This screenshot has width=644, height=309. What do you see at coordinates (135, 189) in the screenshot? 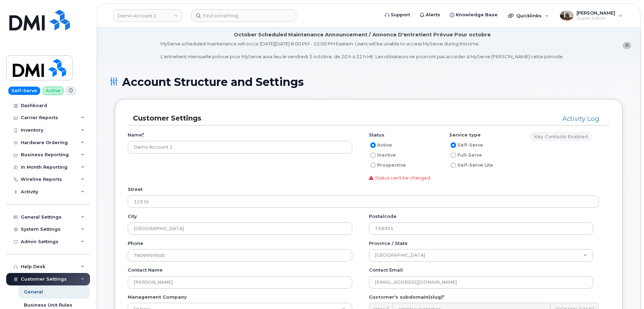
I see `label: Street` at bounding box center [135, 189].